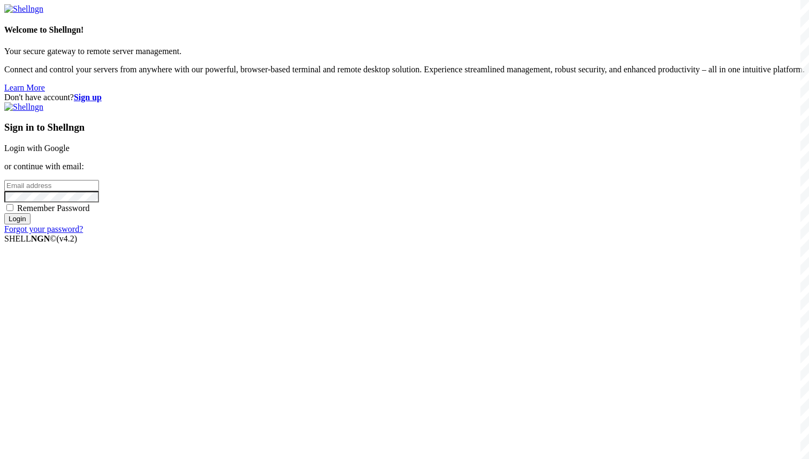 Image resolution: width=809 pixels, height=459 pixels. What do you see at coordinates (54, 208) in the screenshot?
I see `span: Remember Password` at bounding box center [54, 208].